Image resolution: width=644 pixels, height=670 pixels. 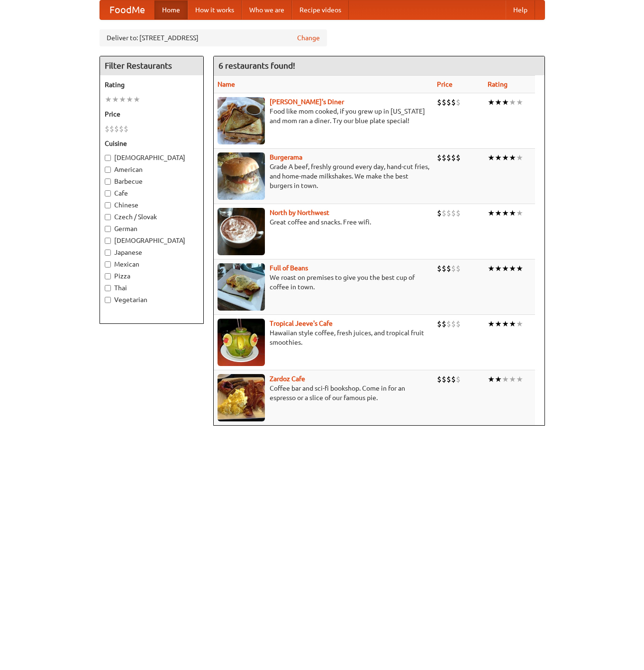 What do you see at coordinates (108, 300) in the screenshot?
I see `input: Vegetarian` at bounding box center [108, 300].